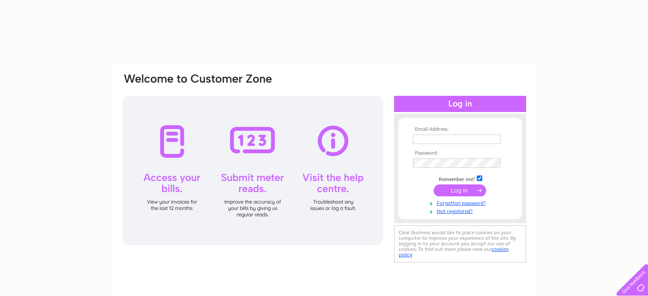 The width and height of the screenshot is (648, 296). I want to click on a: Not registered?, so click(461, 211).